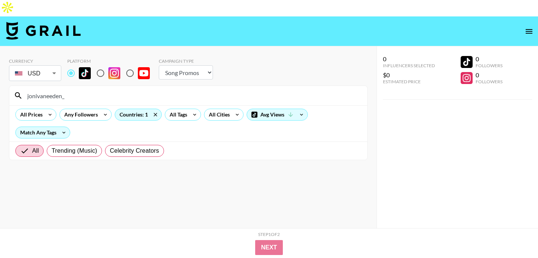 The width and height of the screenshot is (538, 258). Describe the element at coordinates (218, 115) in the screenshot. I see `div: All Cities` at that location.